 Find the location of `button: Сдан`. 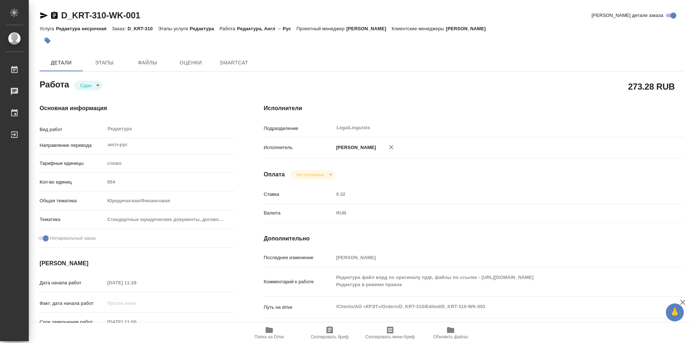

button: Сдан is located at coordinates (86, 85).